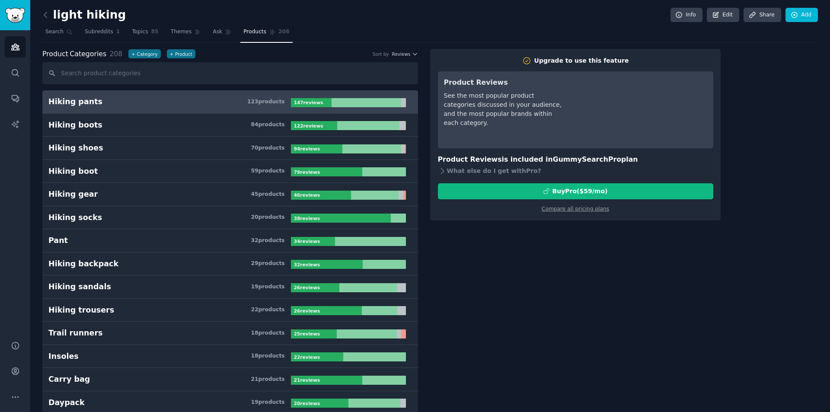  I want to click on a: Insoles18products22reviews, so click(230, 357).